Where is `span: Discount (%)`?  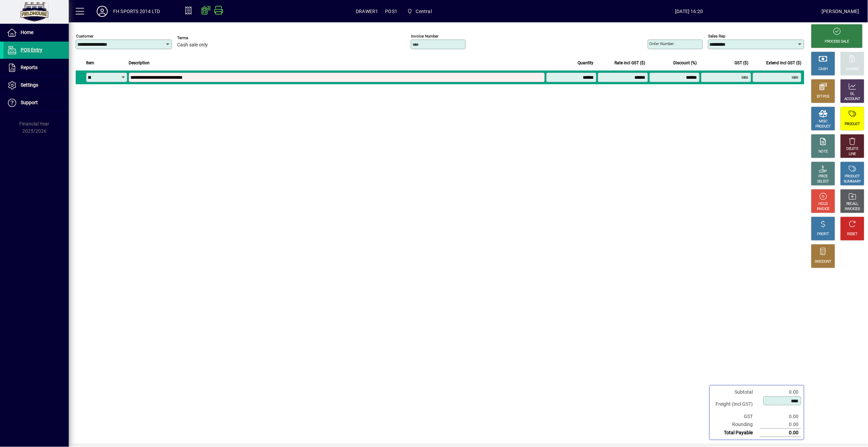 span: Discount (%) is located at coordinates (685, 63).